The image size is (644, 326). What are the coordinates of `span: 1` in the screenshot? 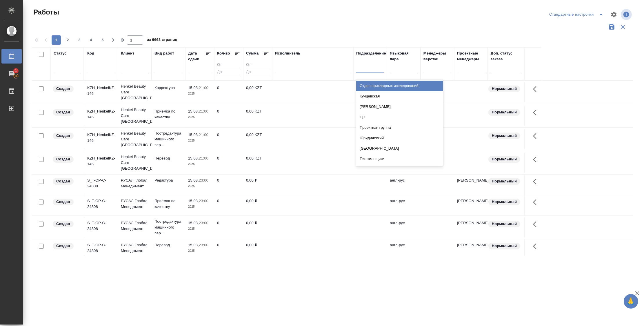 It's located at (16, 71).